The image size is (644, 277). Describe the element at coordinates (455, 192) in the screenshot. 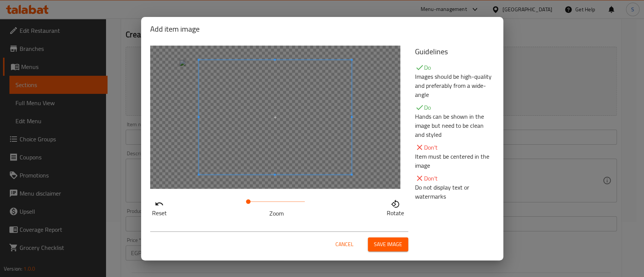

I see `p: Do not display text or watermarks` at that location.